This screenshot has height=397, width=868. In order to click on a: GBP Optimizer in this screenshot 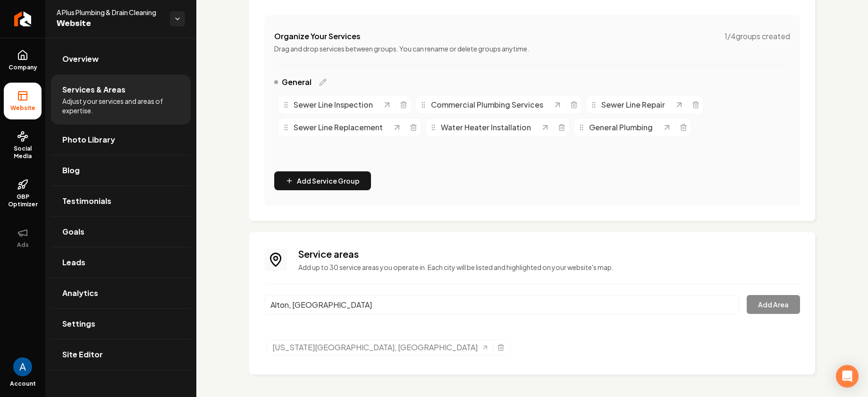, I will do `click(23, 193)`.